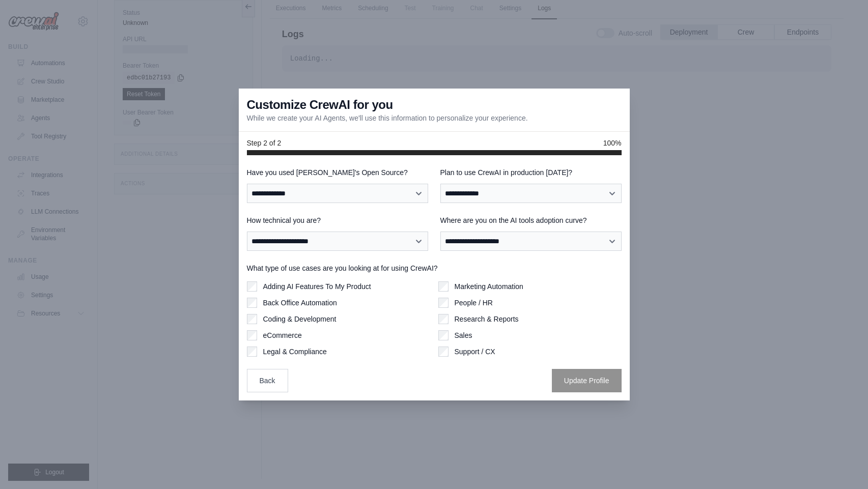 The height and width of the screenshot is (489, 868). Describe the element at coordinates (487, 319) in the screenshot. I see `label: Research & Reports` at that location.